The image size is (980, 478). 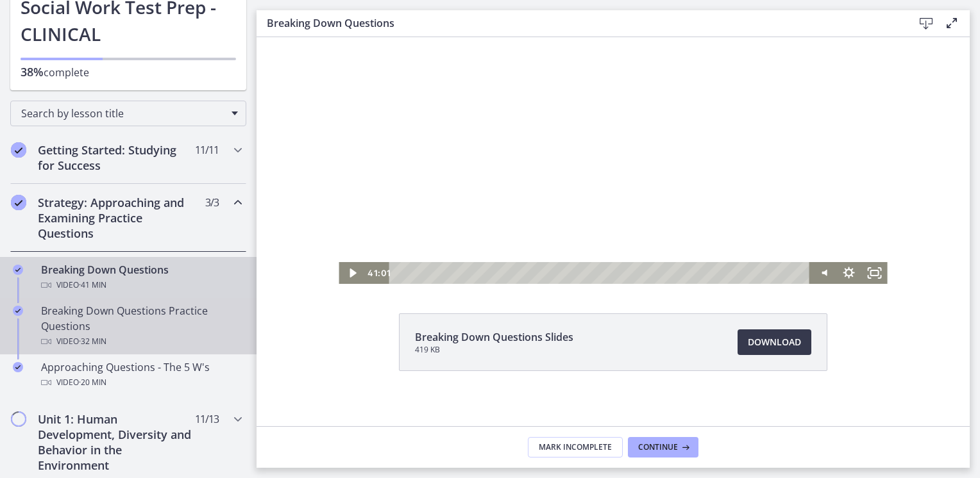 I want to click on span: 38%, so click(x=32, y=72).